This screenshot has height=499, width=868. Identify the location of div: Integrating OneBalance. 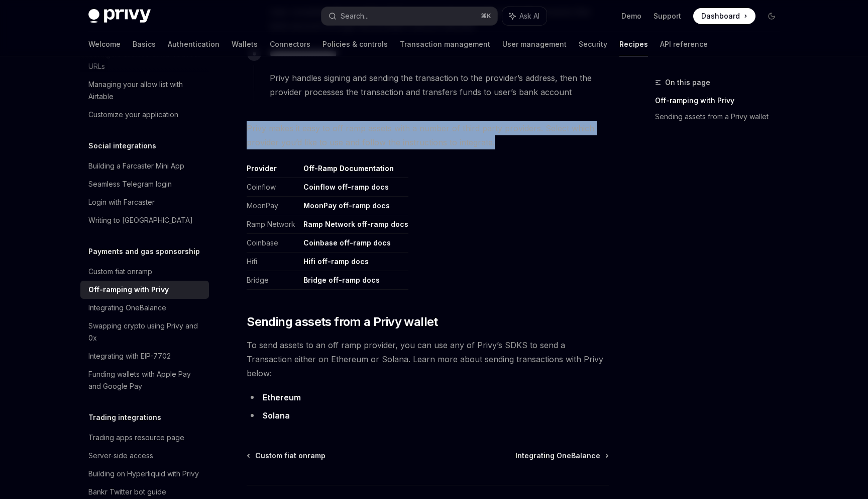
(127, 308).